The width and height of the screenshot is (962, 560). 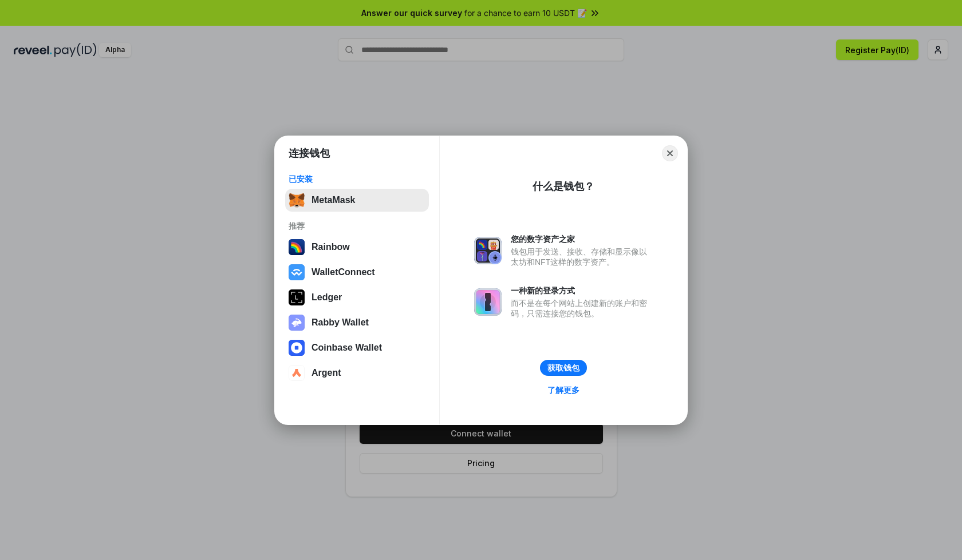 I want to click on button: Coinbase Wallet, so click(x=357, y=348).